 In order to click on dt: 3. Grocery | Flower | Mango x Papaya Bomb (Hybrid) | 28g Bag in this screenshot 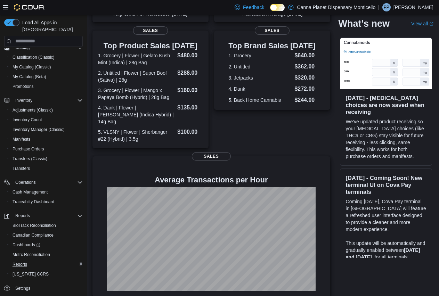, I will do `click(136, 94)`.